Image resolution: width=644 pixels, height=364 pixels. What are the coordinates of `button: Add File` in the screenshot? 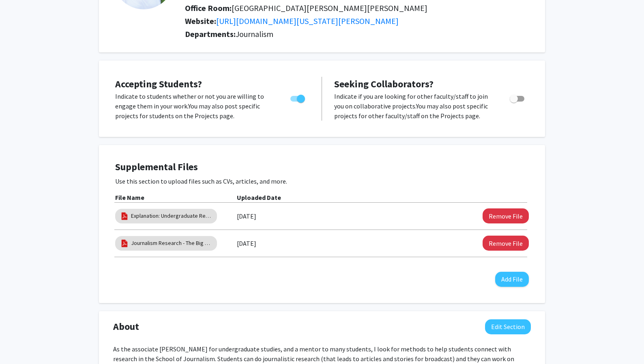 It's located at (512, 279).